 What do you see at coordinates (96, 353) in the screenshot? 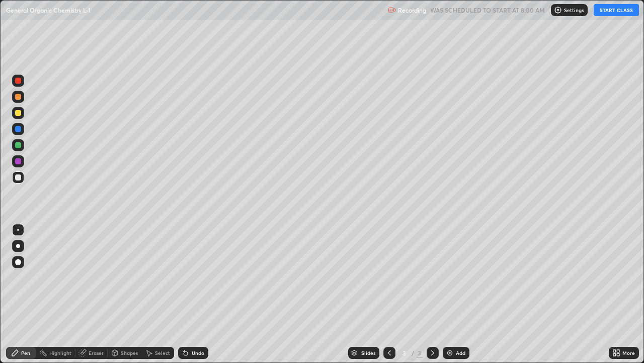
I see `div: Eraser` at bounding box center [96, 353].